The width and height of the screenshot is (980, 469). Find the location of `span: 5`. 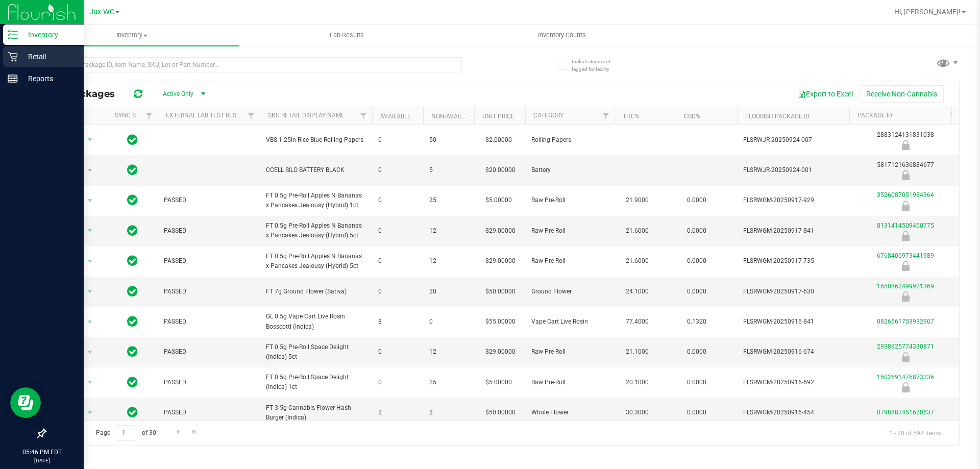

span: 5 is located at coordinates (449, 170).